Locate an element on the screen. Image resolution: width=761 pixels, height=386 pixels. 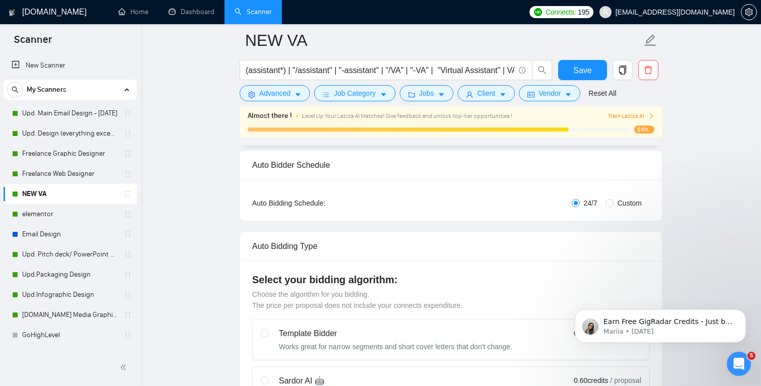
span: Almost there ! is located at coordinates (270, 116).